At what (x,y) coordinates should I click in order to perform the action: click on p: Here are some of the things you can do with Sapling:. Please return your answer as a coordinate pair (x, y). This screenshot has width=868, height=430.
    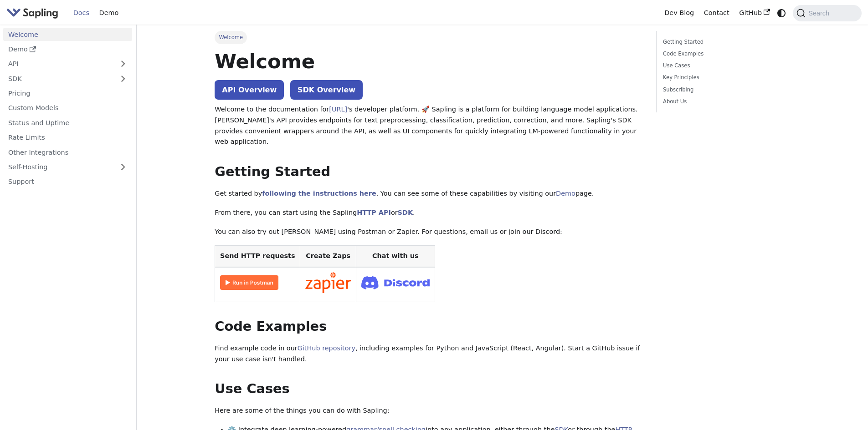
    Looking at the image, I should click on (429, 411).